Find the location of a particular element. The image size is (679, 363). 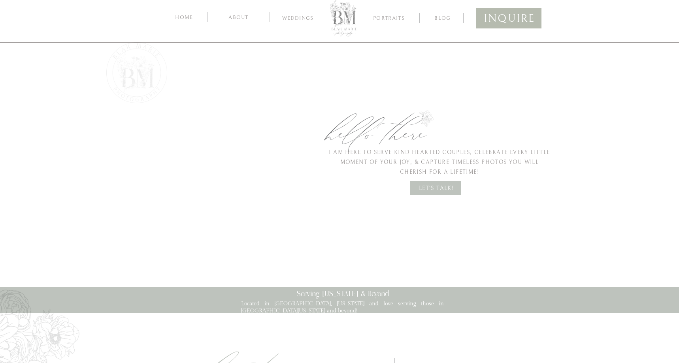

h2: hello there is located at coordinates (377, 132).